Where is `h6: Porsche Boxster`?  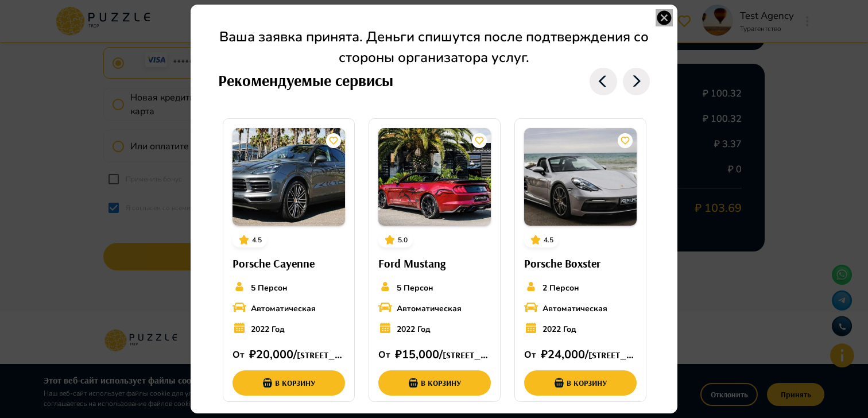 h6: Porsche Boxster is located at coordinates (580, 264).